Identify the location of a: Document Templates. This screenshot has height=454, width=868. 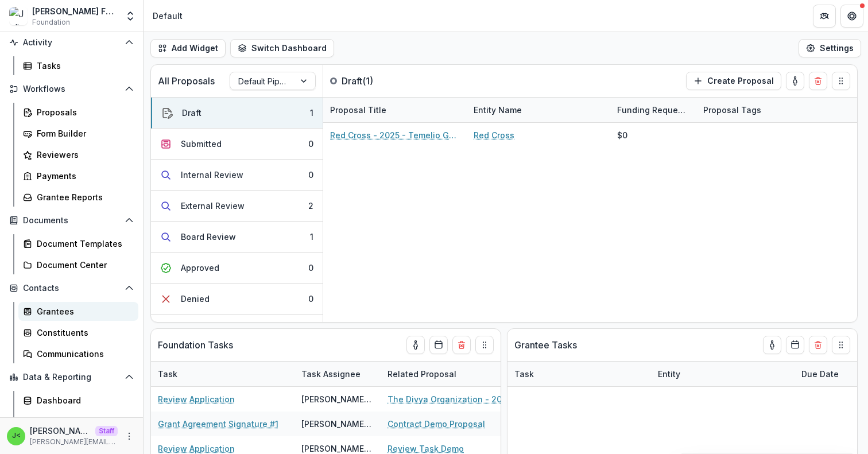
(78, 243).